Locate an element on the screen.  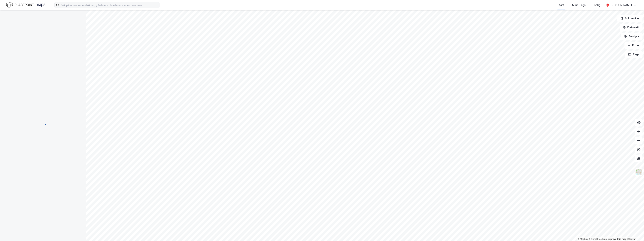
img: logo.f888ab2527a4732fd821a326f86c7f29.svg is located at coordinates (25, 5).